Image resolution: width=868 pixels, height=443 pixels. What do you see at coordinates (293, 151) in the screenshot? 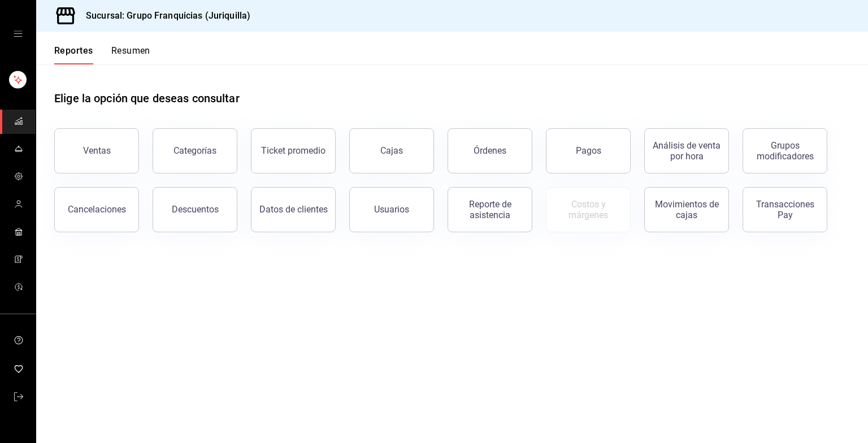
I see `button: Ticket promedio` at bounding box center [293, 151].